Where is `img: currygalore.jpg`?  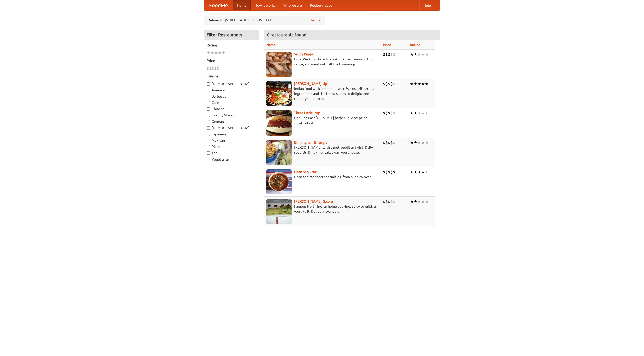 img: currygalore.jpg is located at coordinates (279, 211).